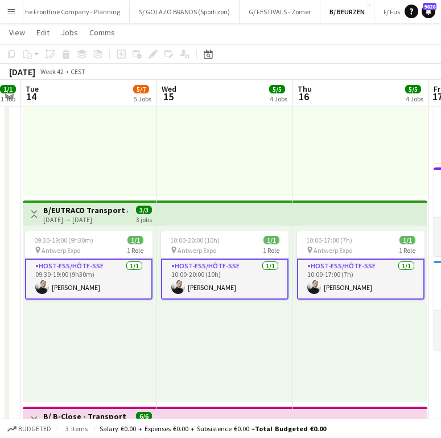  What do you see at coordinates (184, 11) in the screenshot?
I see `button: S/ GOLAZO BRANDS (Sportizon)` at bounding box center [184, 11].